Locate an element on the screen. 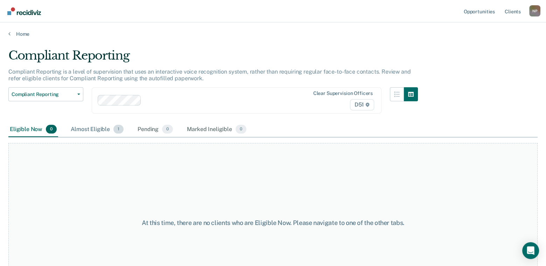 The image size is (546, 266). img: Recidiviz is located at coordinates (24, 11).